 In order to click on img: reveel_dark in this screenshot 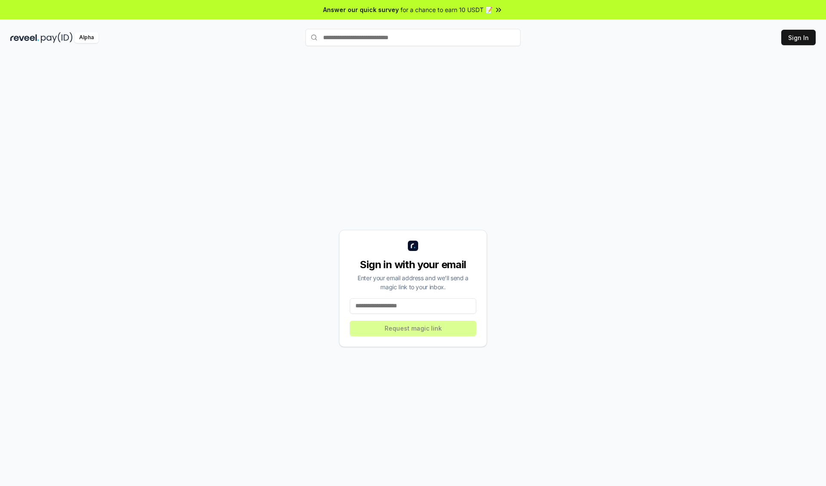, I will do `click(25, 37)`.